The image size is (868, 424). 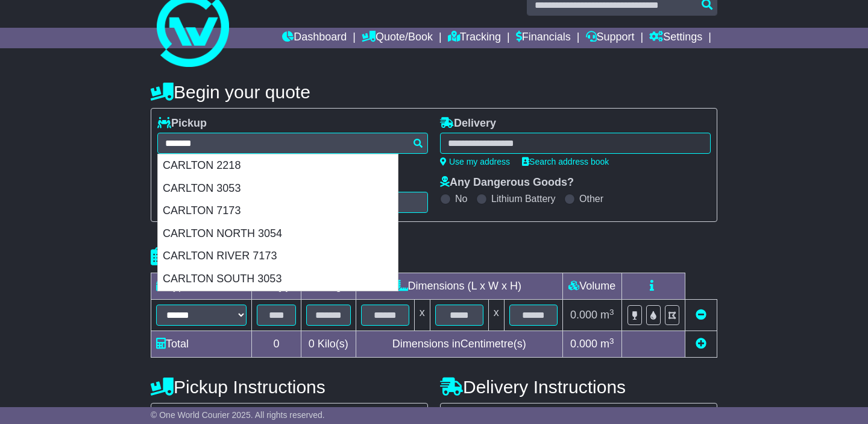 I want to click on td: 0, so click(x=277, y=344).